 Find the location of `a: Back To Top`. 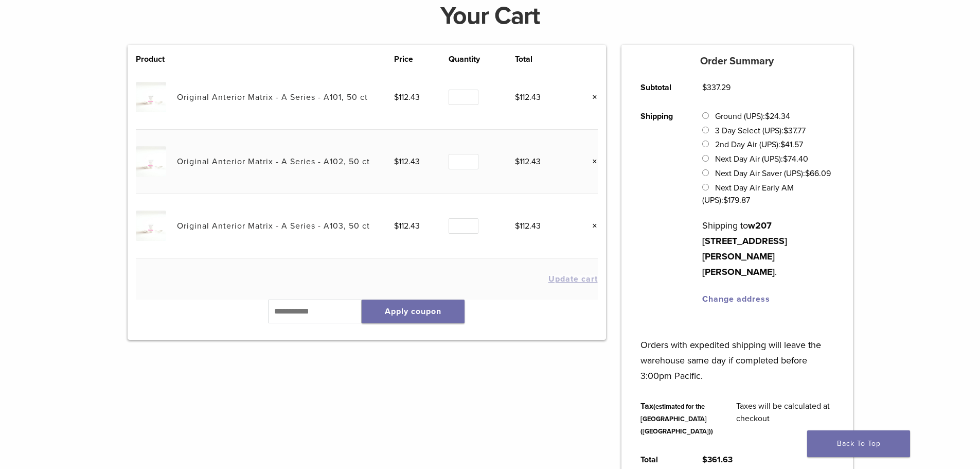

a: Back To Top is located at coordinates (859, 444).